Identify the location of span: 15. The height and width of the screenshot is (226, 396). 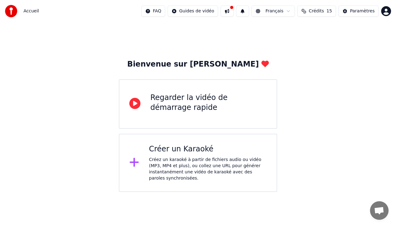
(329, 11).